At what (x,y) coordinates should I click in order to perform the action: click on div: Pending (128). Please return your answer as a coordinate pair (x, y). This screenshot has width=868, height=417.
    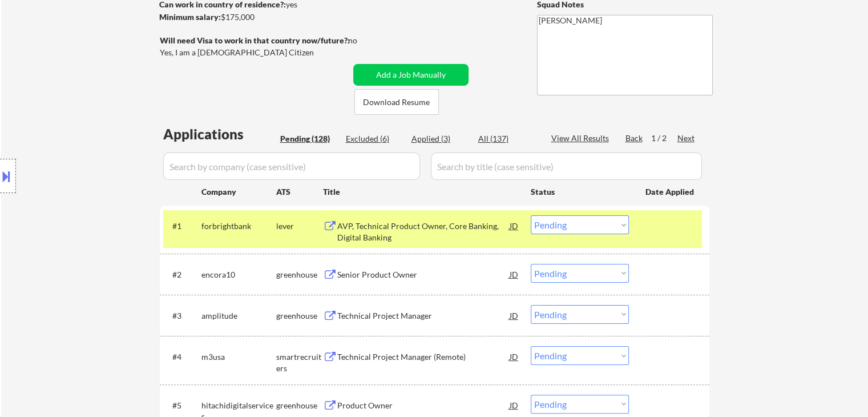
    Looking at the image, I should click on (309, 139).